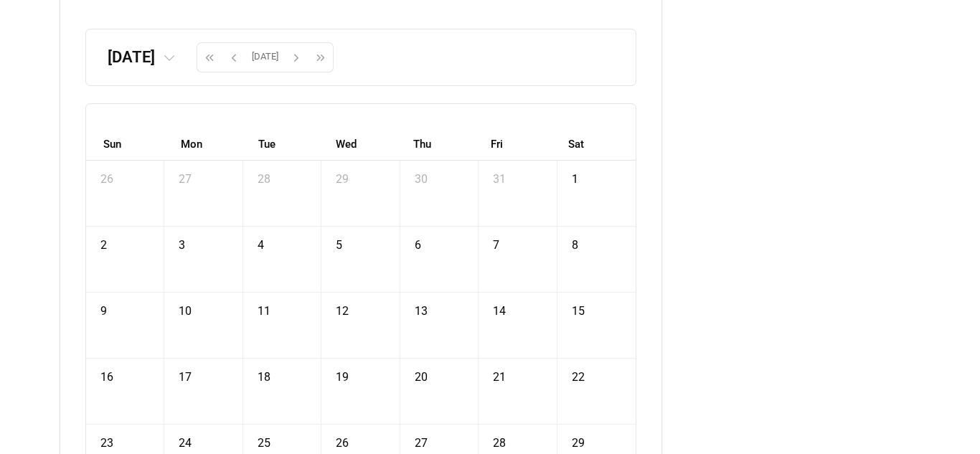 The image size is (980, 454). I want to click on td: October 27, 2025, so click(203, 194).